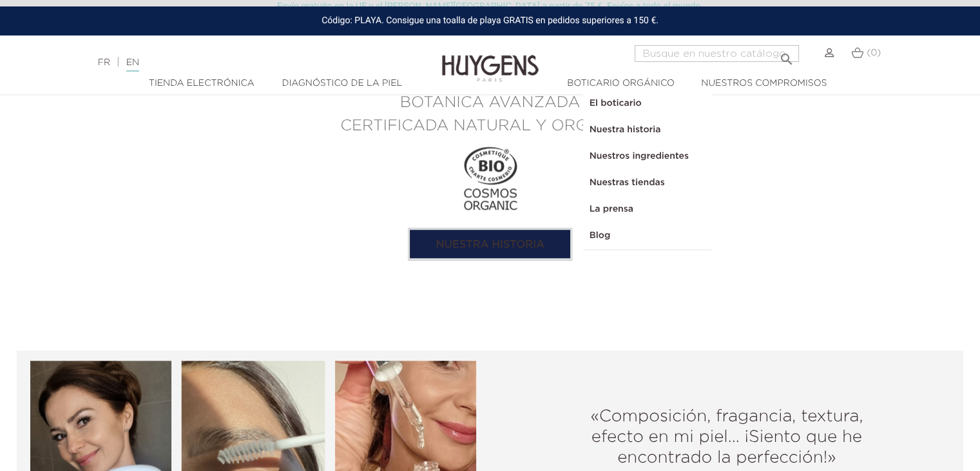 This screenshot has height=471, width=980. I want to click on font: Nuestros compromisos, so click(764, 84).